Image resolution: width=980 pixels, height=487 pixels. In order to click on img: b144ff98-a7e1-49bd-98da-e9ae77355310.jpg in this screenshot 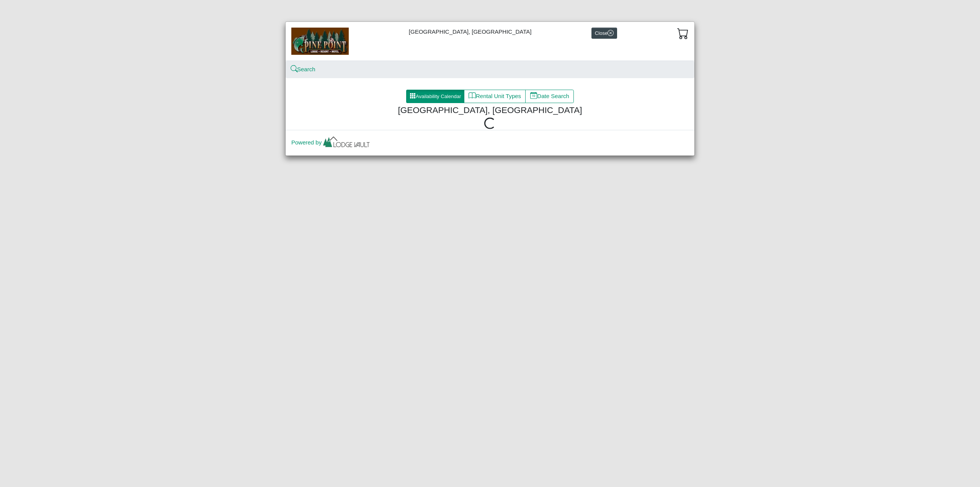, I will do `click(320, 41)`.